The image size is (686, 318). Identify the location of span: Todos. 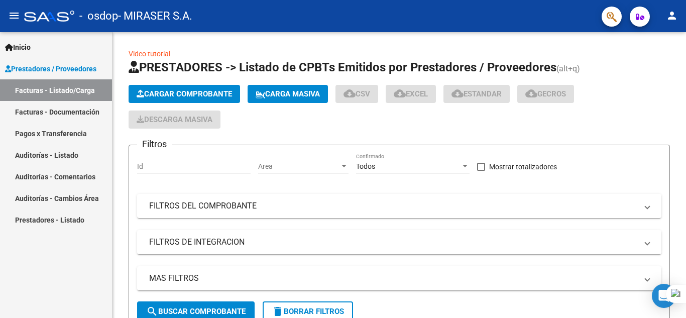
(366, 166).